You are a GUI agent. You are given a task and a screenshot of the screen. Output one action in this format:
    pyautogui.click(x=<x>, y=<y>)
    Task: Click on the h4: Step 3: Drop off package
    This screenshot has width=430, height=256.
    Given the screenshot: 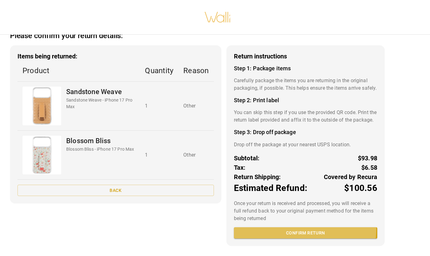 What is the action you would take?
    pyautogui.click(x=305, y=132)
    